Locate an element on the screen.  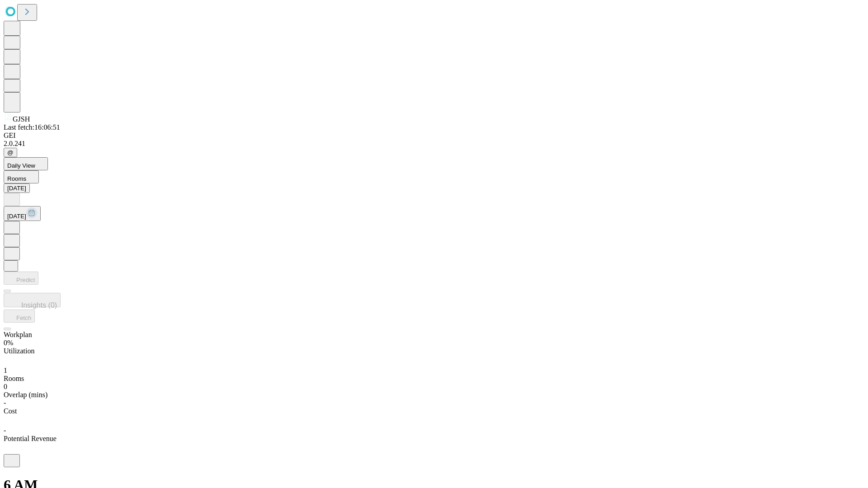
span: Workplan is located at coordinates (18, 334).